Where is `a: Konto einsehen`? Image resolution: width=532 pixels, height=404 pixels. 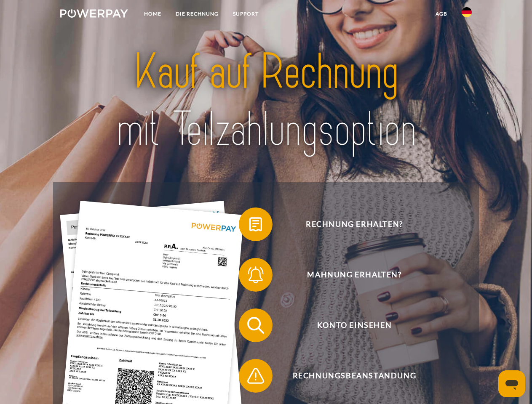 a: Konto einsehen is located at coordinates (349, 325).